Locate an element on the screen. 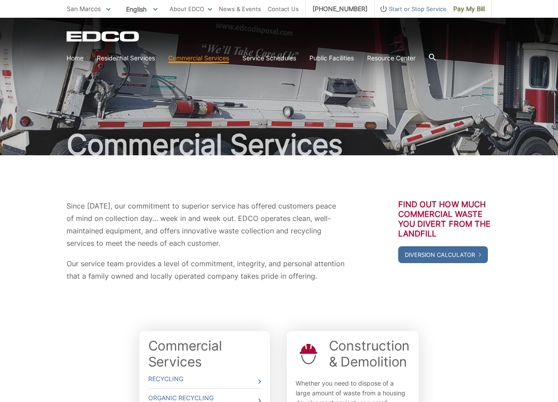 This screenshot has width=558, height=402. a: Residential Services is located at coordinates (126, 58).